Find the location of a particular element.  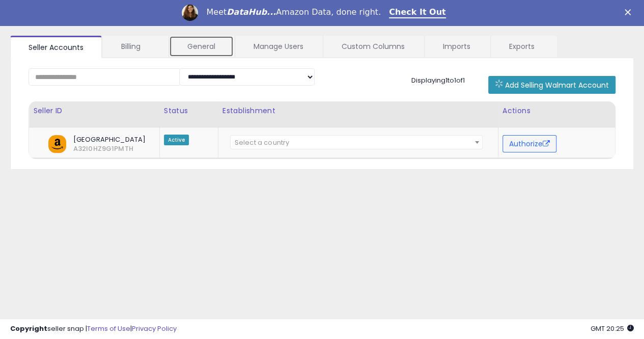

a: Custom Columns is located at coordinates (373, 46).